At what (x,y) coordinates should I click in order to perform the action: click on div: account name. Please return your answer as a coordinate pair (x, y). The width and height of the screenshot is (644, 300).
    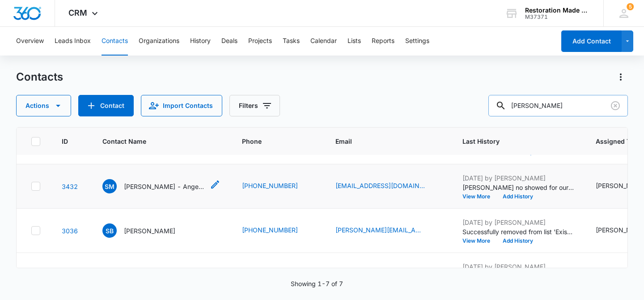
    Looking at the image, I should click on (558, 10).